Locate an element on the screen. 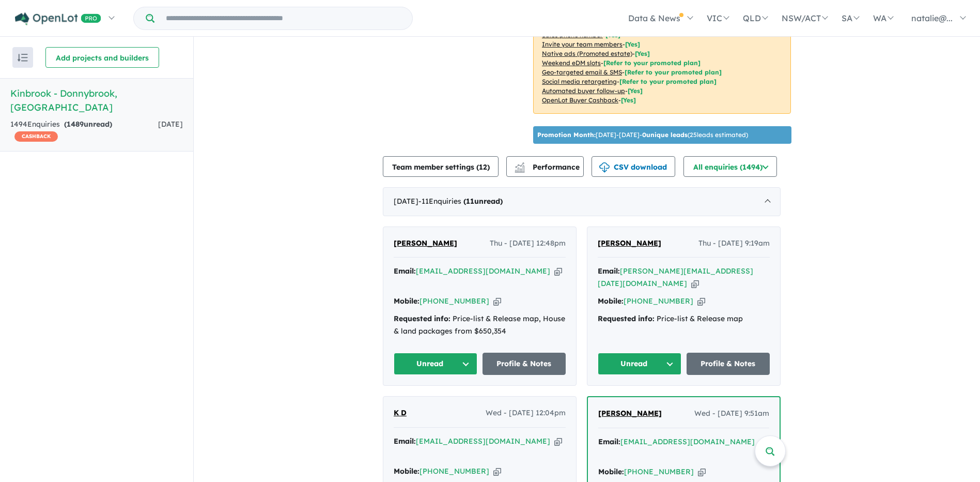  img: line-chart.svg is located at coordinates (520, 165).